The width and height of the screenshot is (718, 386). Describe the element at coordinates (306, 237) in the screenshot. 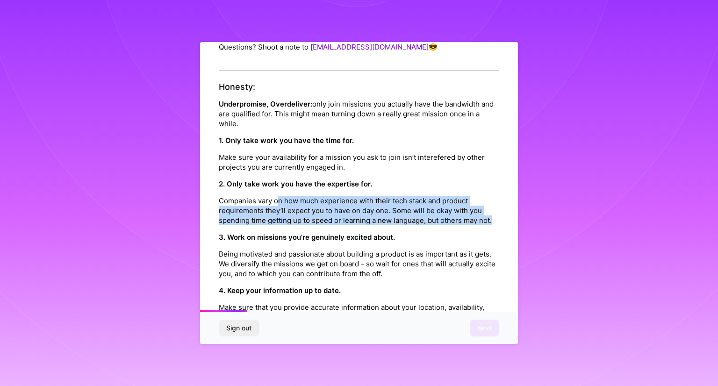

I see `strong: 3. Work on missions you’re genuinely excited about.` at that location.